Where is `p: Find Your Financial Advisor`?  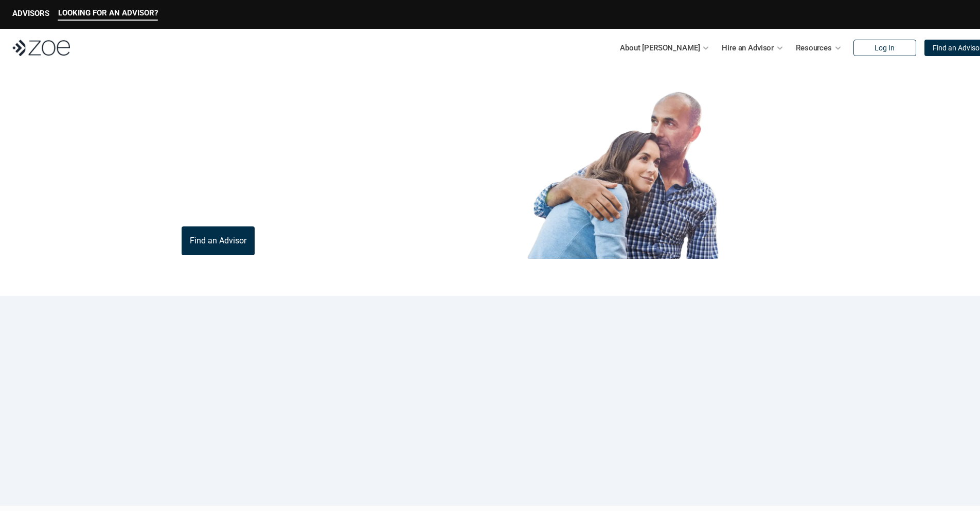 p: Find Your Financial Advisor is located at coordinates (304, 142).